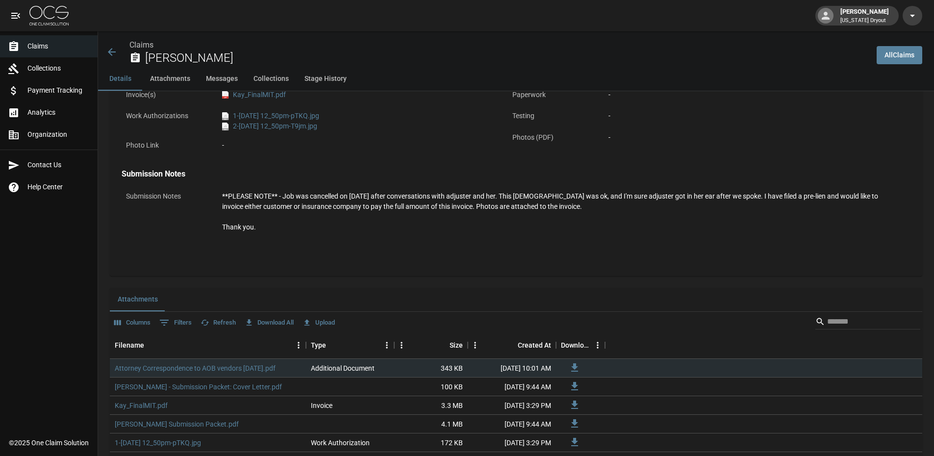 Image resolution: width=934 pixels, height=456 pixels. Describe the element at coordinates (269, 323) in the screenshot. I see `button: Download All` at that location.